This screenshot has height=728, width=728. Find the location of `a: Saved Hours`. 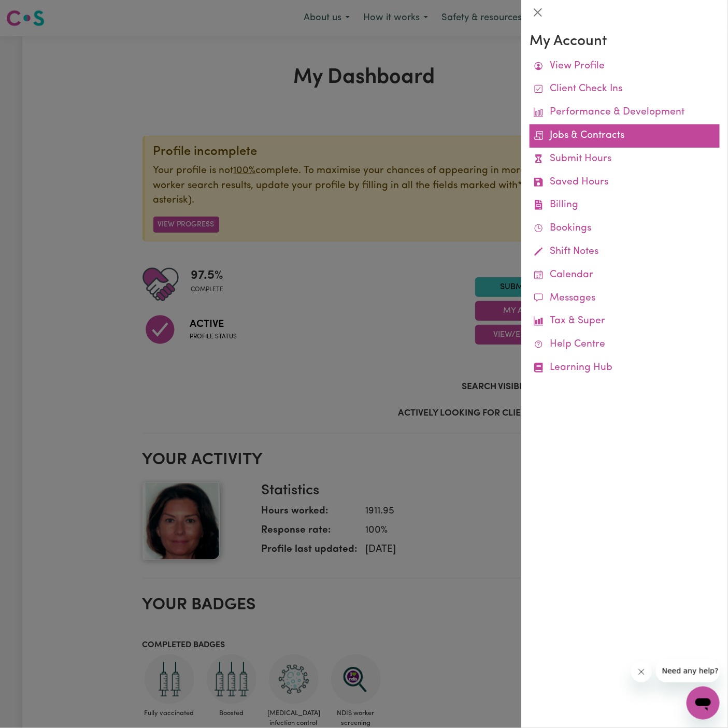

a: Saved Hours is located at coordinates (625, 182).